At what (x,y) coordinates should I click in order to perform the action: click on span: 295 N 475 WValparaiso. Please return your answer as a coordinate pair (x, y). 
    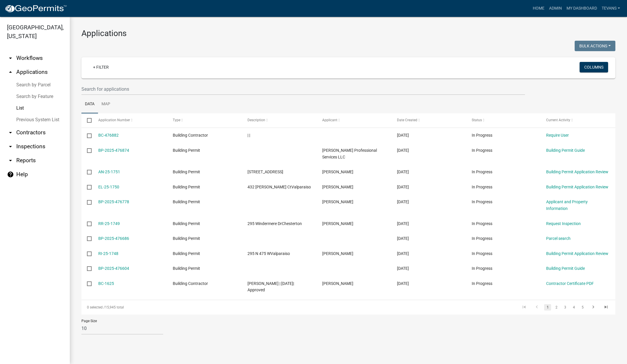
    Looking at the image, I should click on (269, 253).